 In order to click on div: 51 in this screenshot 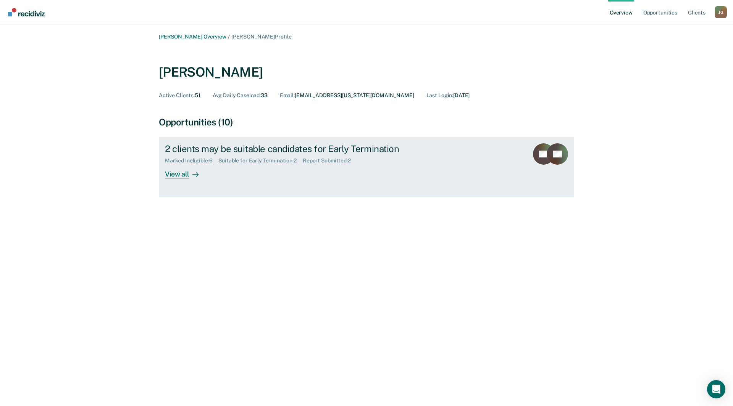, I will do `click(179, 95)`.